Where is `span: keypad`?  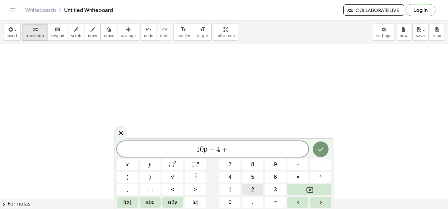
span: keypad is located at coordinates (58, 36).